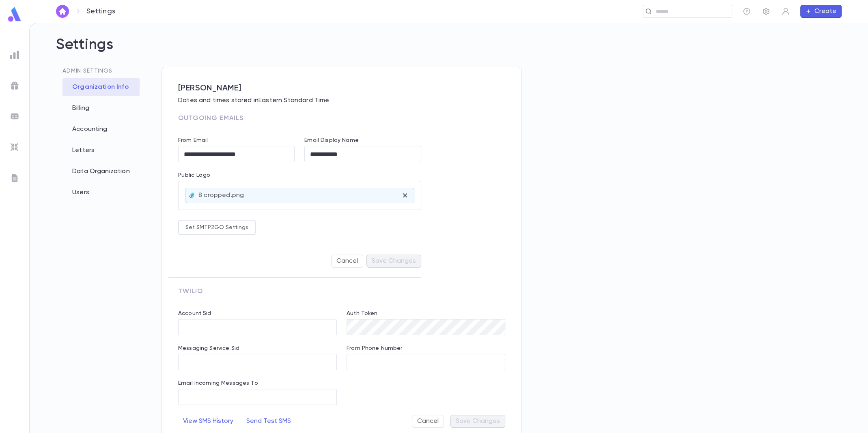 The image size is (868, 433). I want to click on h2: Settings, so click(449, 52).